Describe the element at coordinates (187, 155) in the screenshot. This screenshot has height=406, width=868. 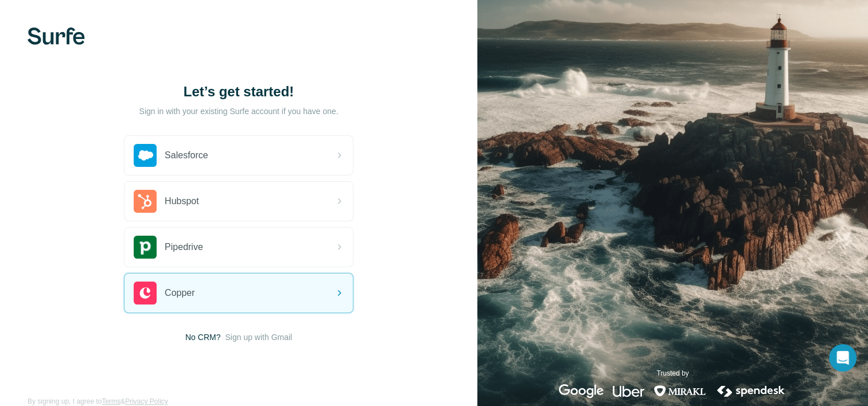
I see `span: Salesforce` at that location.